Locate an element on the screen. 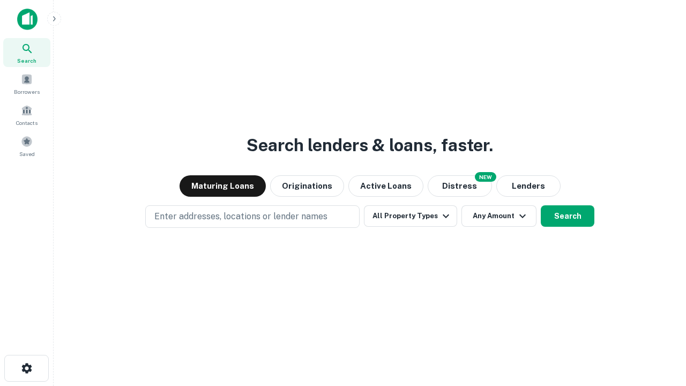  div: Chat Widget is located at coordinates (660, 292).